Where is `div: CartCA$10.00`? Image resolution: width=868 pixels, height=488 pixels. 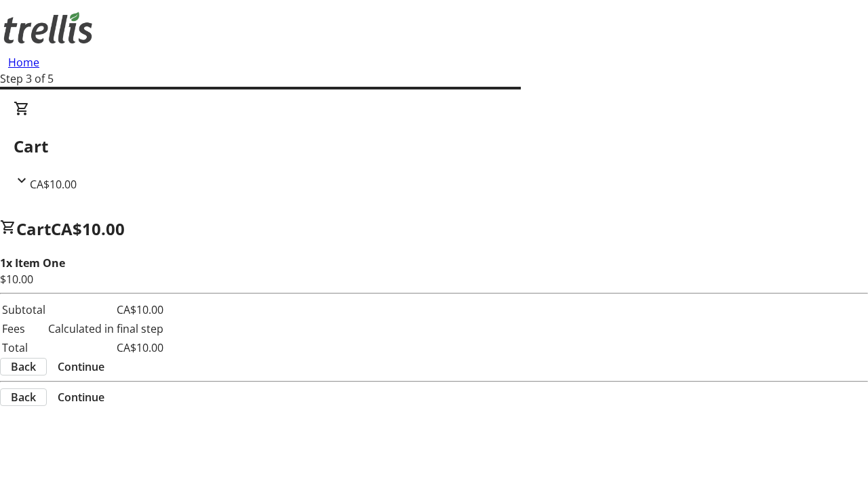
div: CartCA$10.00 is located at coordinates (434, 146).